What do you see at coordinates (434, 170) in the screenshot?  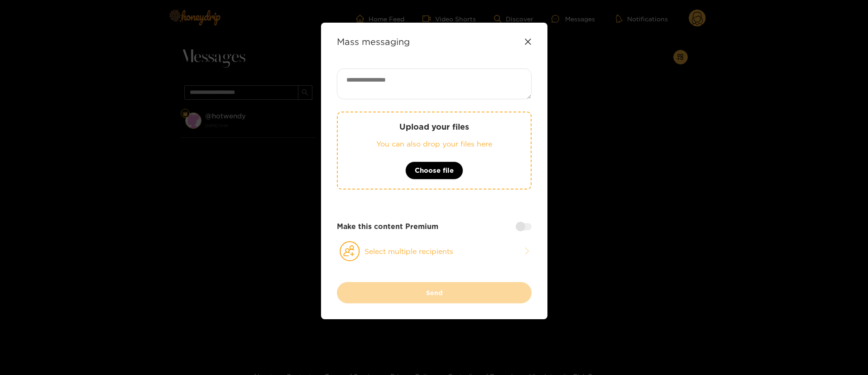 I see `button: Choose file` at bounding box center [434, 170].